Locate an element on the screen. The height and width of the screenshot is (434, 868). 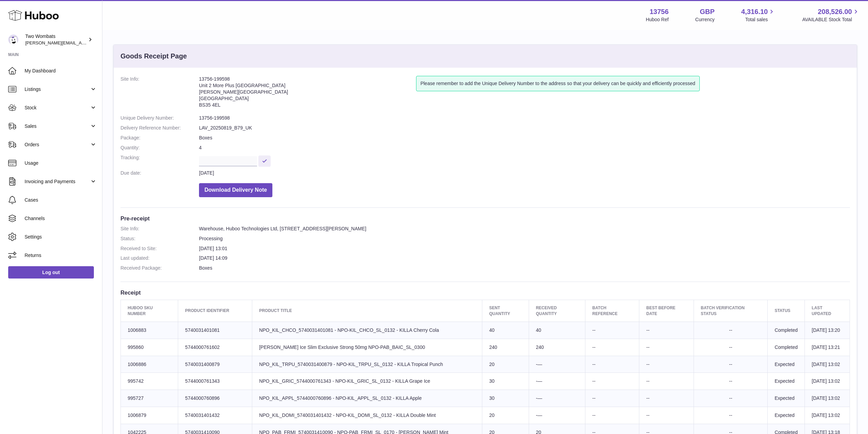
th: Batch Reference is located at coordinates (612, 311).